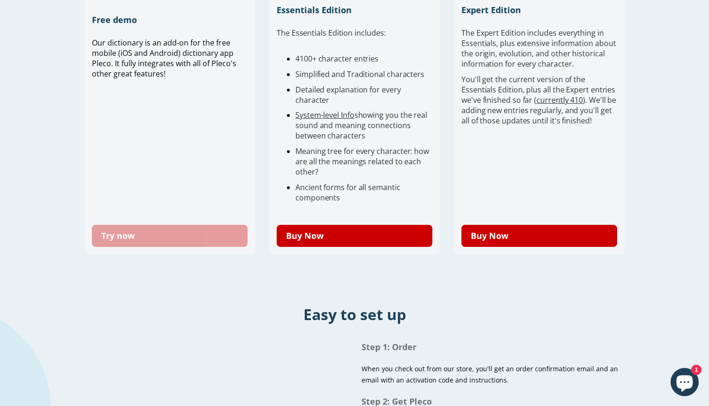  What do you see at coordinates (170, 20) in the screenshot?
I see `h1: Free demo` at bounding box center [170, 20].